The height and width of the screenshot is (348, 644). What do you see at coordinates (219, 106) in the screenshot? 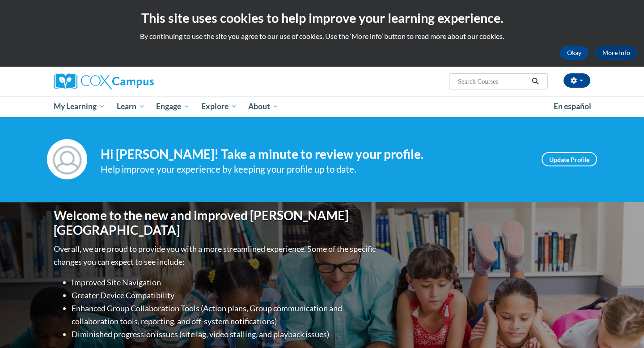
I see `span: Explore` at bounding box center [219, 106].